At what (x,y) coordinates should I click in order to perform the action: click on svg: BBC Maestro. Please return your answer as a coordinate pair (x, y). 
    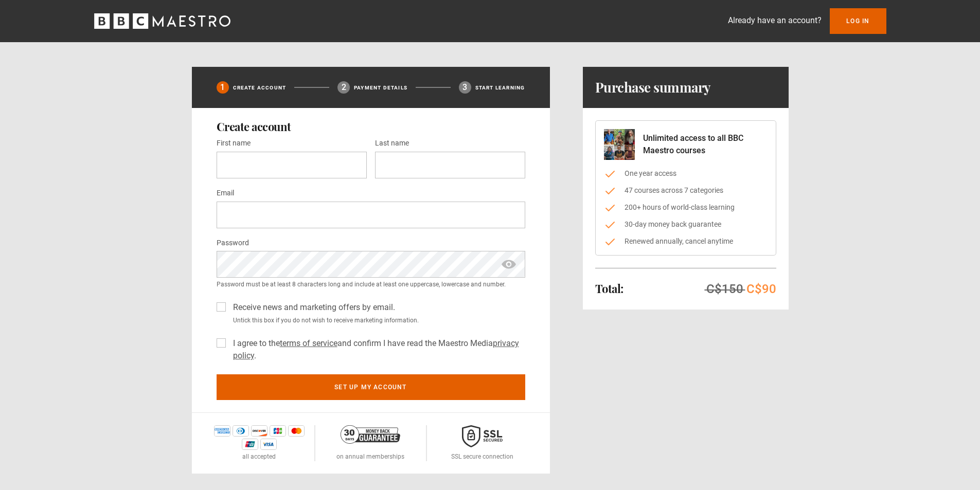
    Looking at the image, I should click on (162, 21).